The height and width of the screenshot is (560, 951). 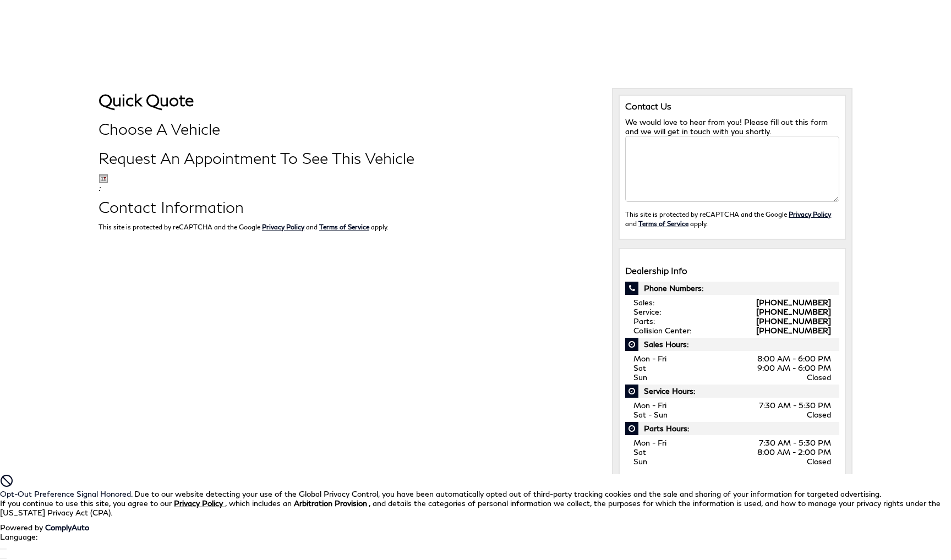 I want to click on span: Collision Center:, so click(x=662, y=330).